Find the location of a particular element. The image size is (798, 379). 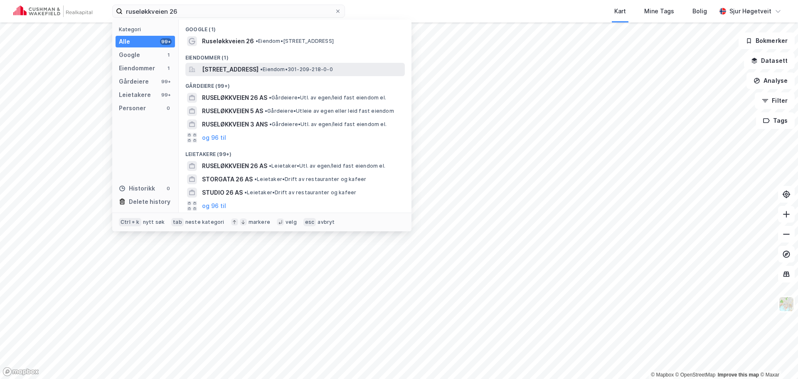

div: Google is located at coordinates (129, 55).